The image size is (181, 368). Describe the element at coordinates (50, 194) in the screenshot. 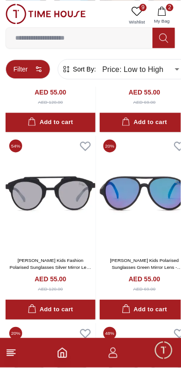

I see `a: Lee Cooper Kids Fashion Polarised Sunglasses Silver Mirror Lens - LCK102C03` at that location.